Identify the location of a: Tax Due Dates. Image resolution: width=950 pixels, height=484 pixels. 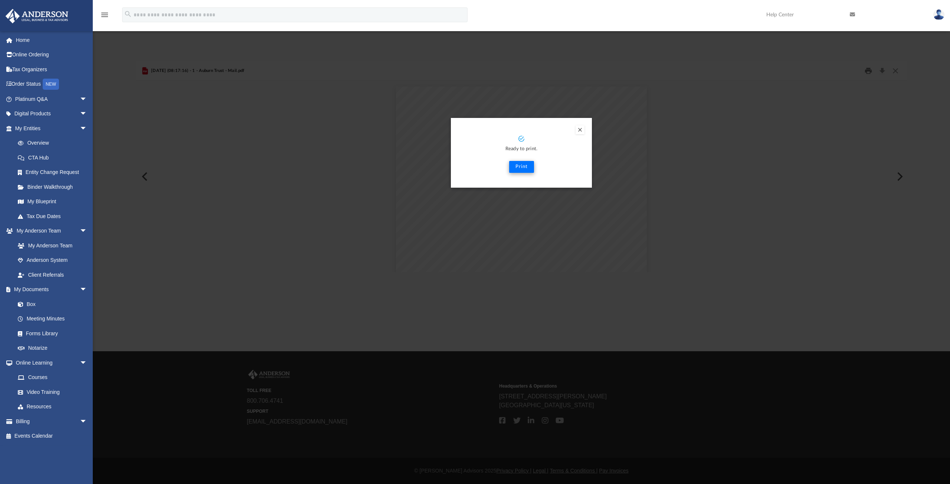
(54, 216).